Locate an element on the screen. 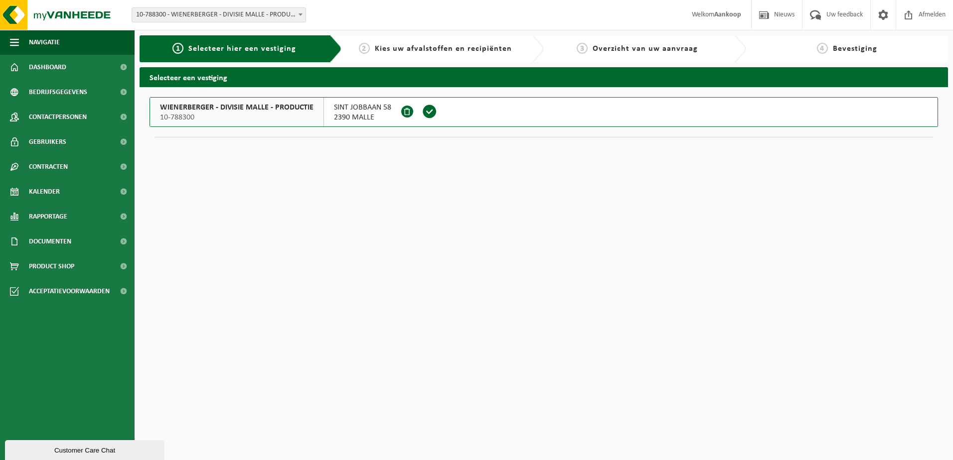 This screenshot has height=460, width=953. button: WIENERBERGER - DIVISIE MALLE - PRODUCTIE 10-788300 SINT JOBBAAN 582390 MALLE is located at coordinates (544, 112).